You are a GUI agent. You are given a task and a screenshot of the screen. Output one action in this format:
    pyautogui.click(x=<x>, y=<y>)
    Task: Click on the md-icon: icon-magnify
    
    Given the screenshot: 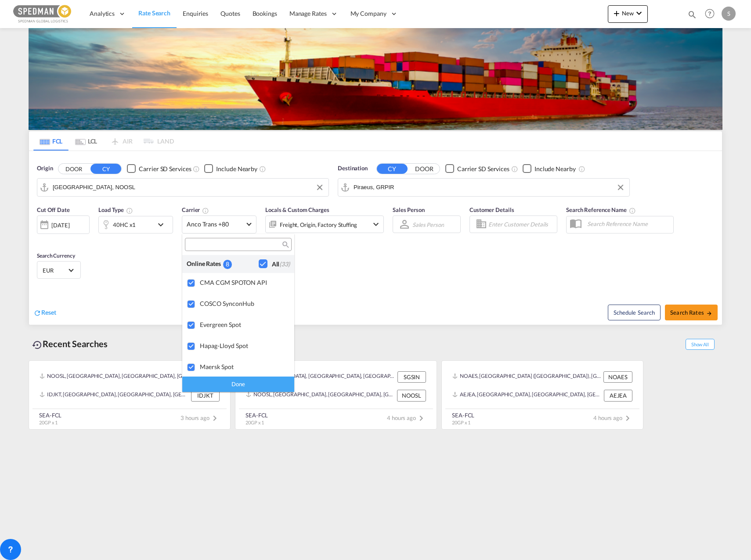 What is the action you would take?
    pyautogui.click(x=284, y=245)
    